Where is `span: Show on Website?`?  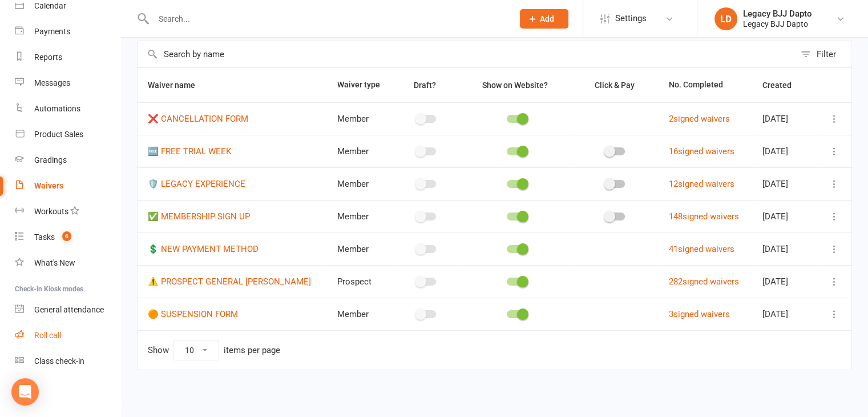 span: Show on Website? is located at coordinates (515, 85).